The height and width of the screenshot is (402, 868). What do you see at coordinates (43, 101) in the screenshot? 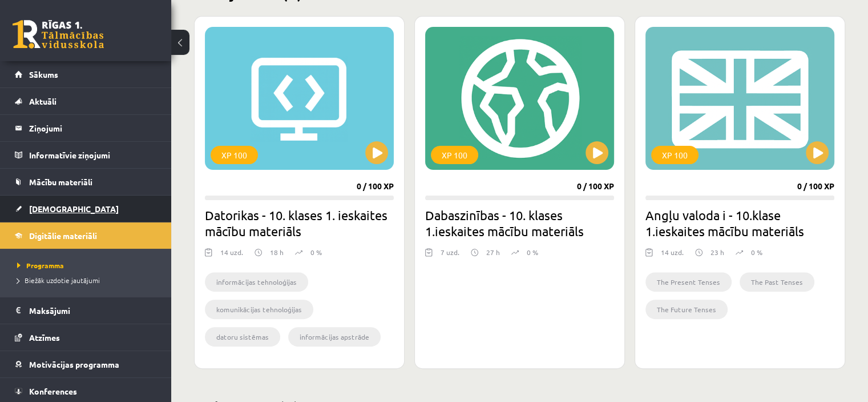
I see `span: Aktuāli` at bounding box center [43, 101].